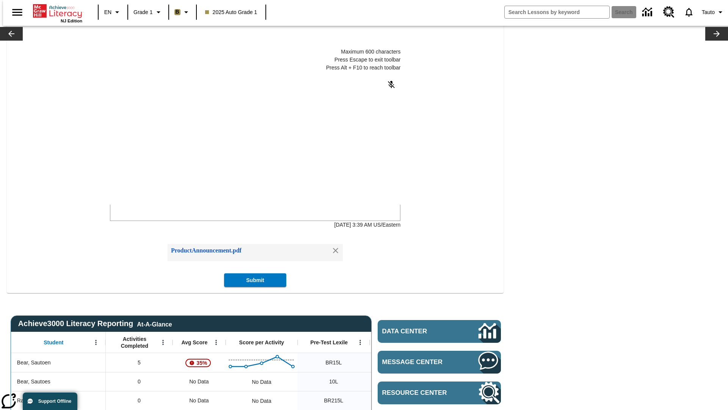 The image size is (728, 410). What do you see at coordinates (709, 12) in the screenshot?
I see `span: Tauto` at bounding box center [709, 12].